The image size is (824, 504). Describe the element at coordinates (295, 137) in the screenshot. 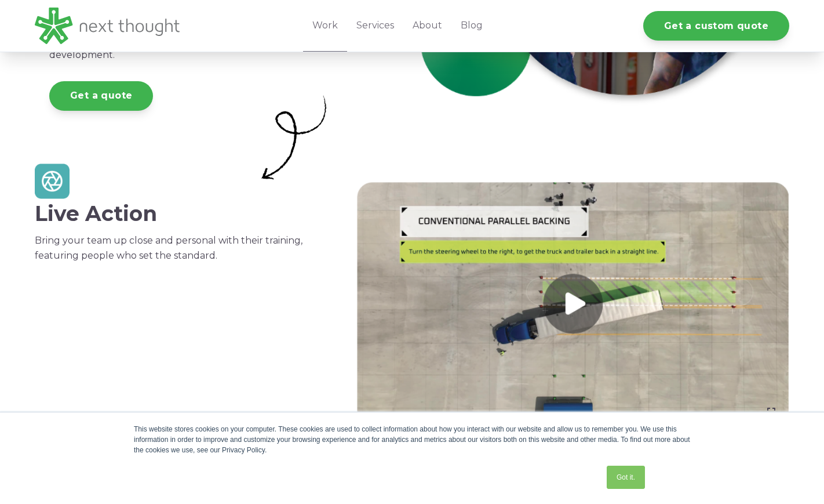

I see `img: Artboard 3-1` at that location.